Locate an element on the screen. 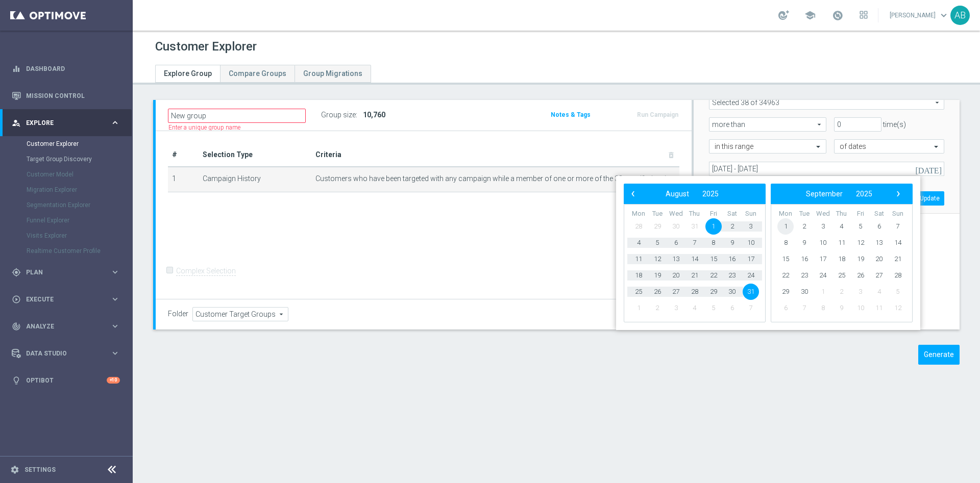 The width and height of the screenshot is (980, 483). button: Update is located at coordinates (929, 199).